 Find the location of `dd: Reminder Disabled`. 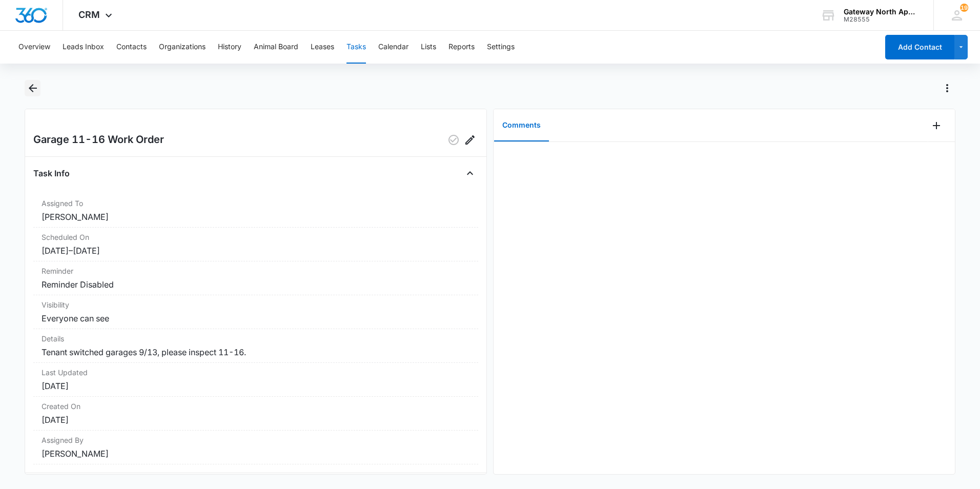

dd: Reminder Disabled is located at coordinates (256, 284).